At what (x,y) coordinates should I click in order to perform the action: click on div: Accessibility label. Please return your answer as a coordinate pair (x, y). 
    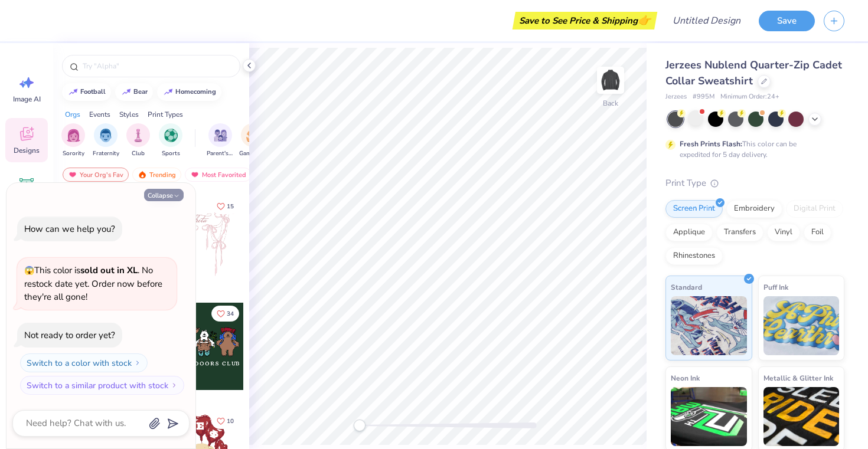
    Looking at the image, I should click on (360, 425).